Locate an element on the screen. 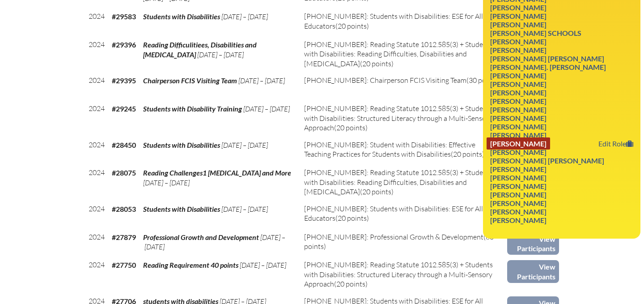 The height and width of the screenshot is (304, 644). b: #29245 is located at coordinates (124, 108).